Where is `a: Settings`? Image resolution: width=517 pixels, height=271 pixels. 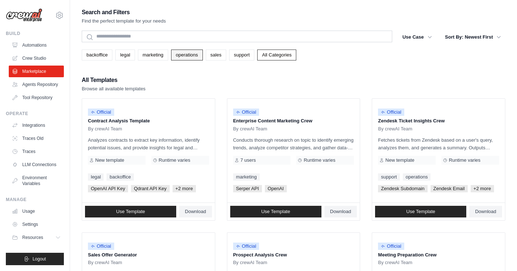 a: Settings is located at coordinates (36, 225).